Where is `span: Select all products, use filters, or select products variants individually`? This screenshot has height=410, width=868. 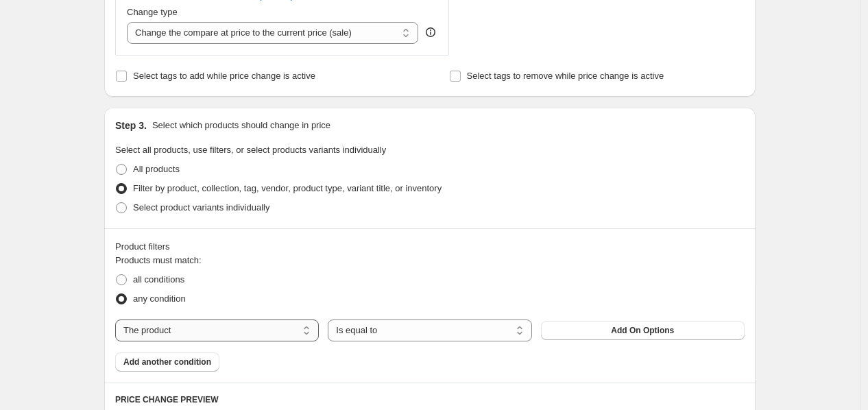
span: Select all products, use filters, or select products variants individually is located at coordinates (250, 150).